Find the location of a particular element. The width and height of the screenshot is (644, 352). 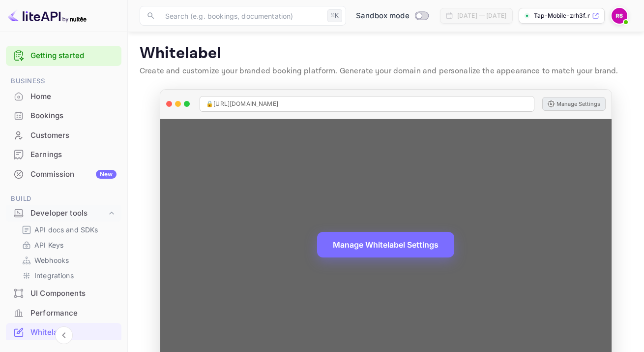

div: Getting started is located at coordinates (63, 56).